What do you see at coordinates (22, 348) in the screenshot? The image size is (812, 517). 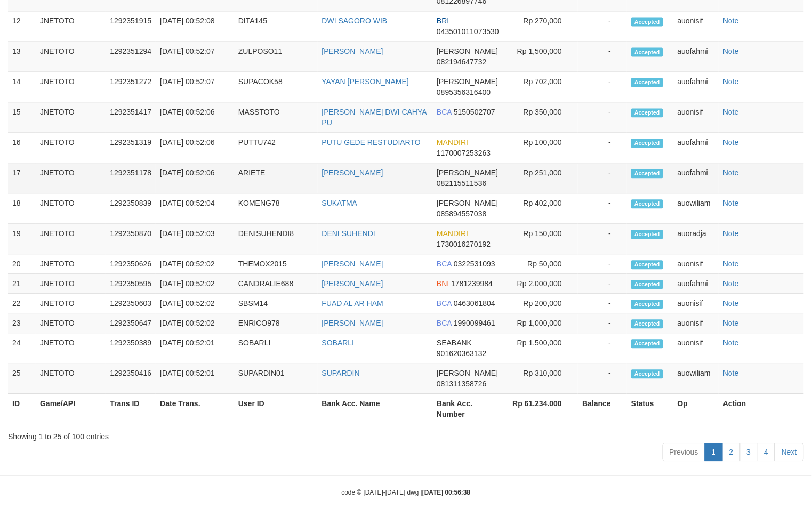 I see `td: 24` at bounding box center [22, 348].